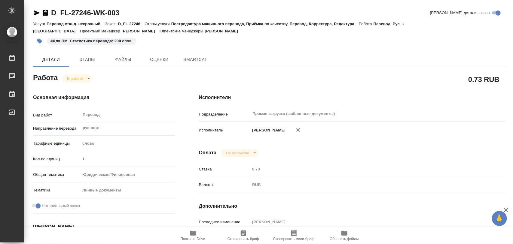  Describe the element at coordinates (208, 153) in the screenshot. I see `h4: Оплата` at that location.